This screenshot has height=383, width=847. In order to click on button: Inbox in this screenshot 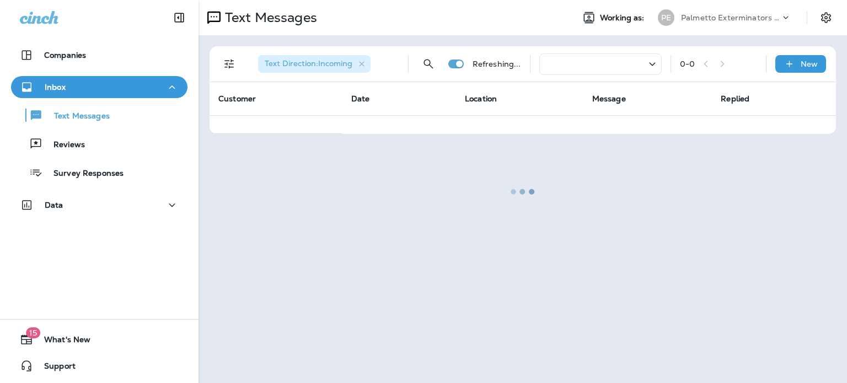, I will do `click(99, 87)`.